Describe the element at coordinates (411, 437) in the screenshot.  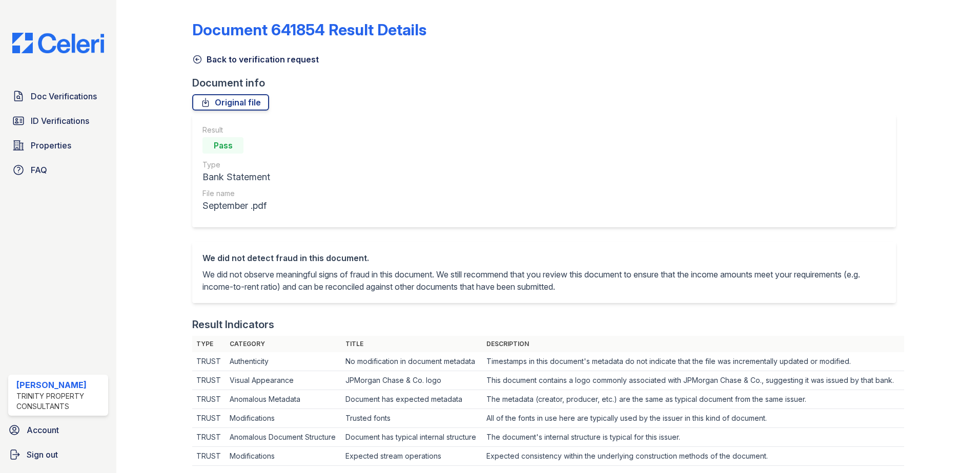
I see `td: Document has typical internal structure` at that location.